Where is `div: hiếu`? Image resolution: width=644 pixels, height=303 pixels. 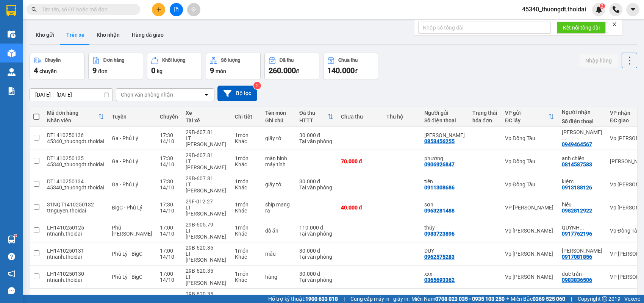
div: hiếu is located at coordinates (582, 204).